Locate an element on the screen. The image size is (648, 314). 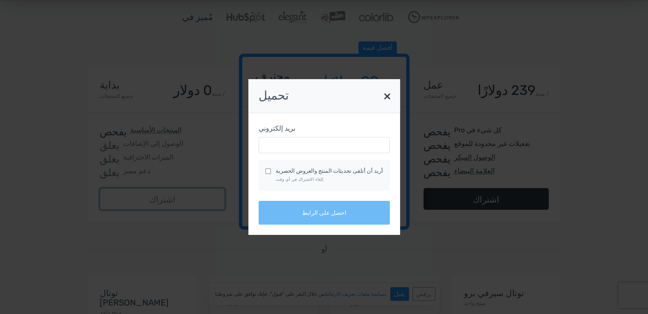
font: تحميل is located at coordinates (273, 95).